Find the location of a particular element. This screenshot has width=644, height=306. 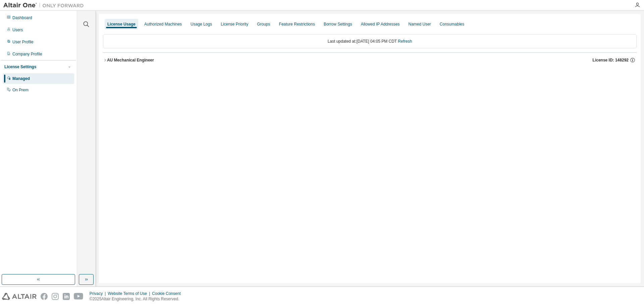

div: License Priority is located at coordinates (234, 24).